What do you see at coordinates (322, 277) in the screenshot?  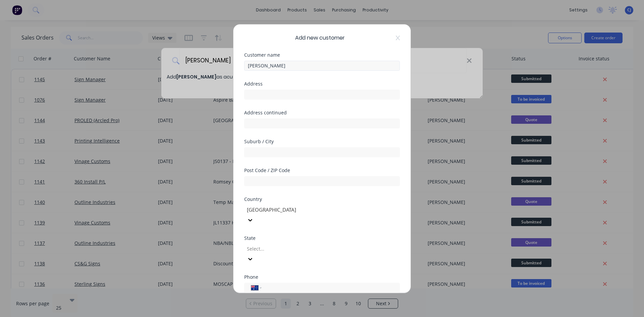 I see `div: Phone` at bounding box center [322, 277].